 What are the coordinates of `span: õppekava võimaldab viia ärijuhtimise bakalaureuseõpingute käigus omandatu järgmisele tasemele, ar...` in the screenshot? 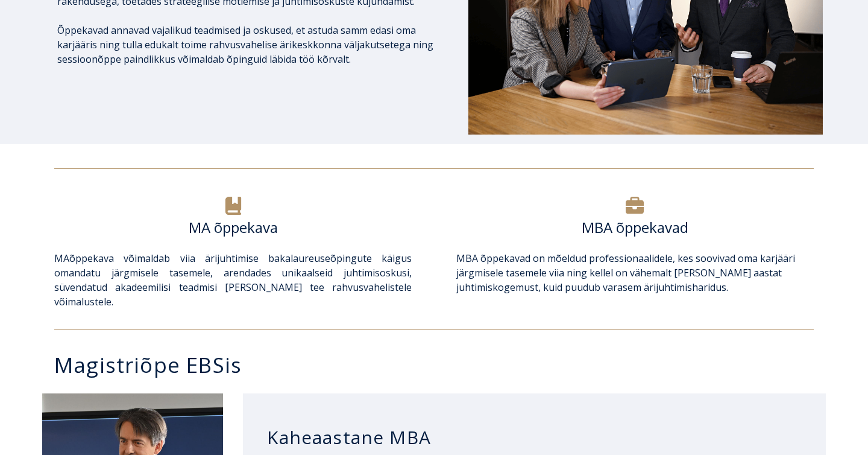 It's located at (232, 280).